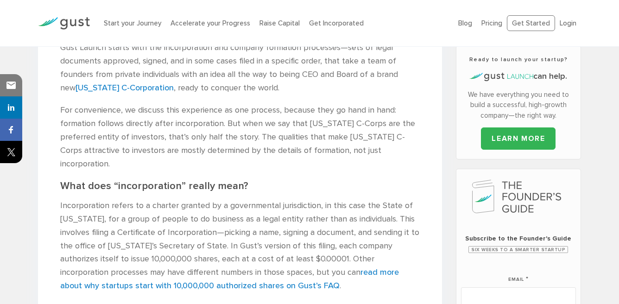  I want to click on h4: can help., so click(519, 76).